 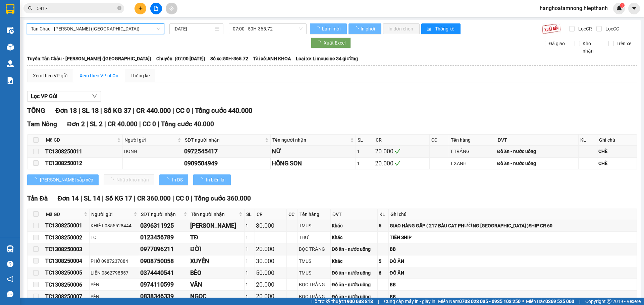 I want to click on span: Thống kê, so click(x=445, y=29).